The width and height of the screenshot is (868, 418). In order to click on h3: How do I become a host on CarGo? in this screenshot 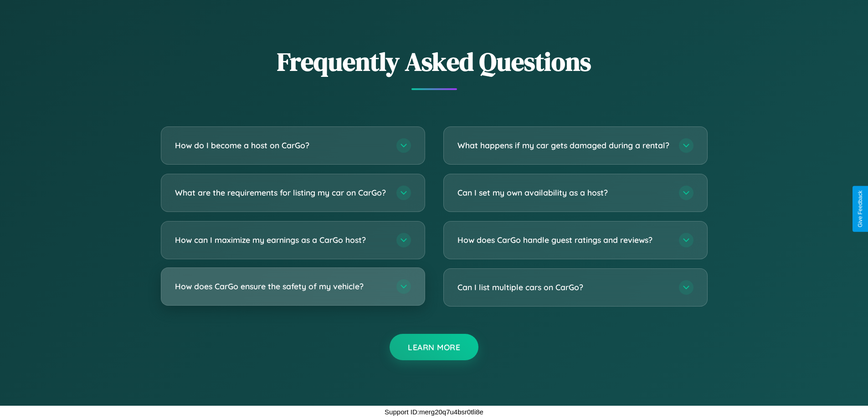, I will do `click(281, 145)`.